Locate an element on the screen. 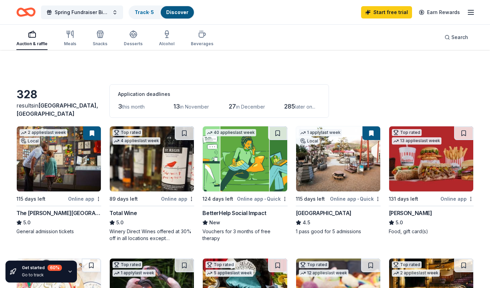 Image resolution: width=490 pixels, height=288 pixels. span: in December is located at coordinates (250, 106).